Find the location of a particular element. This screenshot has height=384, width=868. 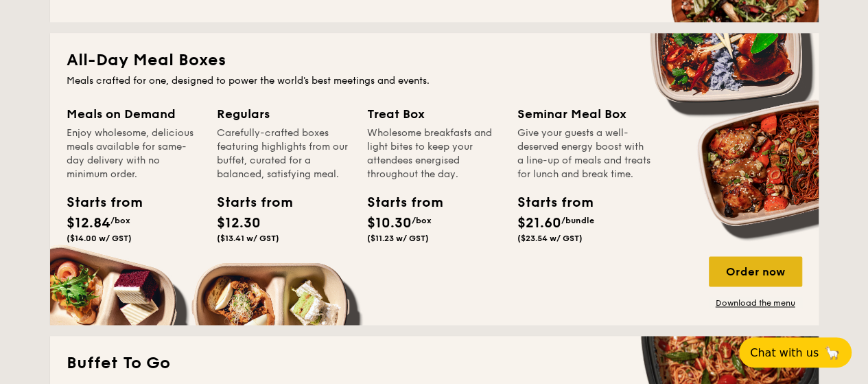

div: Carefully-crafted boxes featuring highlights from our buffet, curated for a balanced, satisfying ... is located at coordinates (283, 154).